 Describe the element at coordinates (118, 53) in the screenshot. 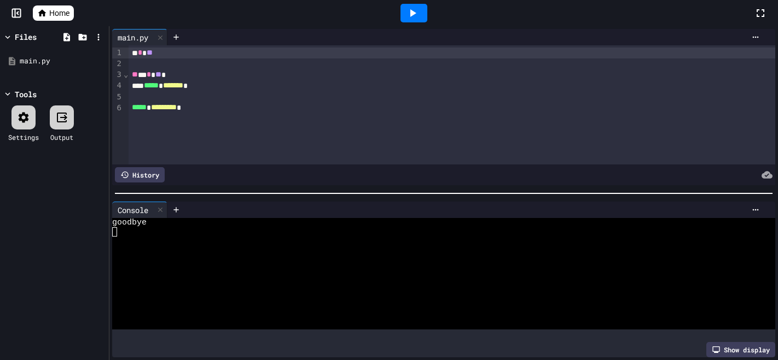

I see `div: 1` at that location.